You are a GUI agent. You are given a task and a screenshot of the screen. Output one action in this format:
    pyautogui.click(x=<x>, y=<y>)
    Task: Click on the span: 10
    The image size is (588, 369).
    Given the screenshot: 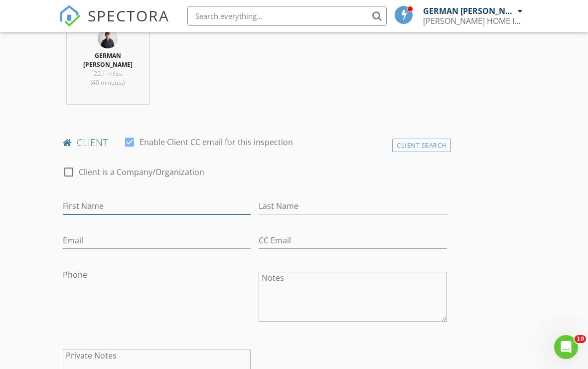 What is the action you would take?
    pyautogui.click(x=580, y=339)
    